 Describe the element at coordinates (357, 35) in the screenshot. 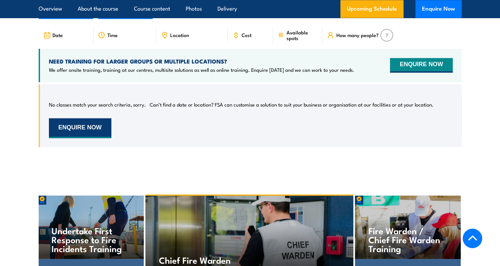

I see `span: How many people?` at that location.